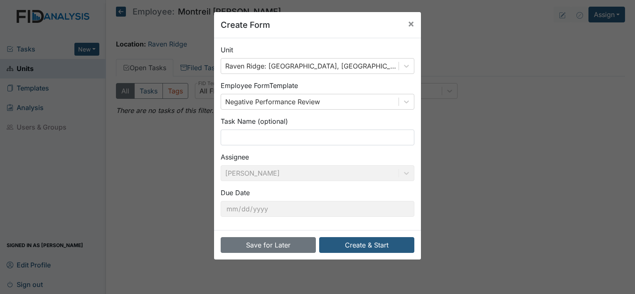  I want to click on h5: Create Form, so click(245, 25).